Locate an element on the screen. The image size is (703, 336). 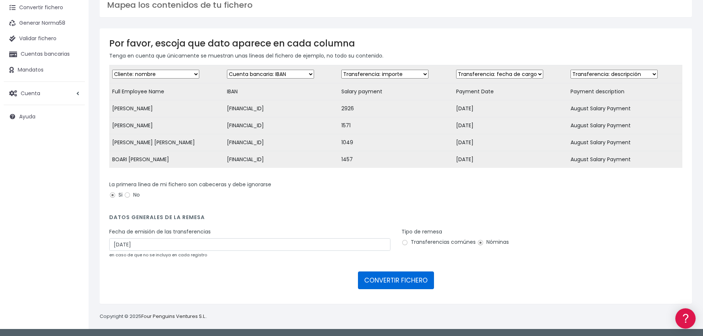
label: Fecha de emisión de las transferencias is located at coordinates (160, 232).